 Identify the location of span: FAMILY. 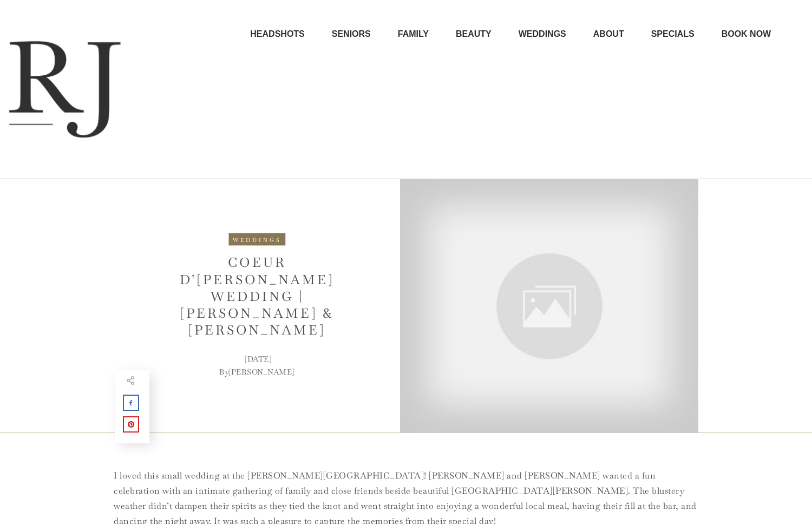
(413, 34).